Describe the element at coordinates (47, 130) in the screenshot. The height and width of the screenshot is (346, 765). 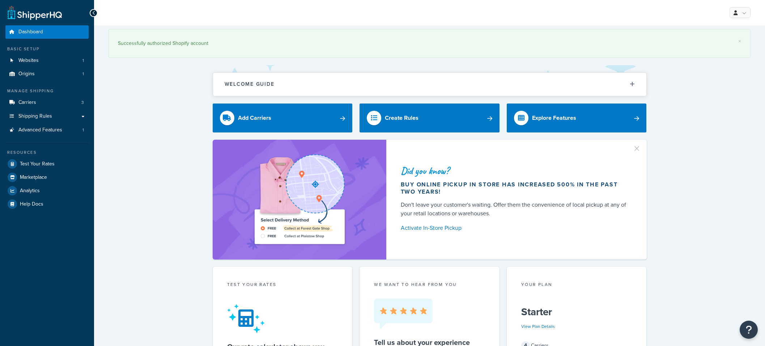
I see `a: Advanced Features1` at that location.